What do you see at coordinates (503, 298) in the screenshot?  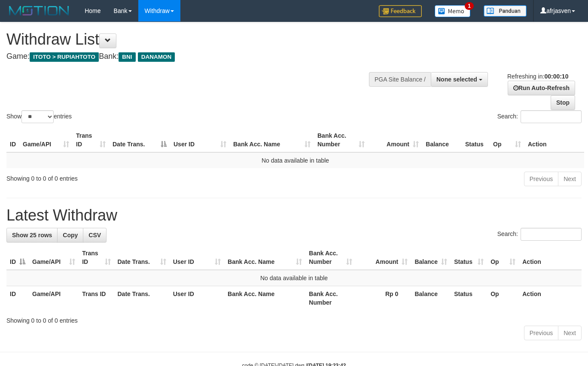 I see `th: Op` at bounding box center [503, 298].